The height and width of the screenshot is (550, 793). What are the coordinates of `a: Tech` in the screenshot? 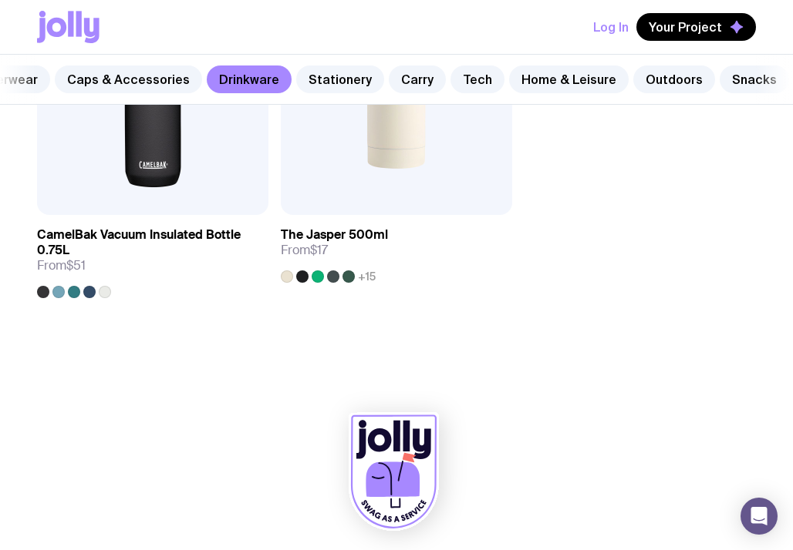 It's located at (477, 79).